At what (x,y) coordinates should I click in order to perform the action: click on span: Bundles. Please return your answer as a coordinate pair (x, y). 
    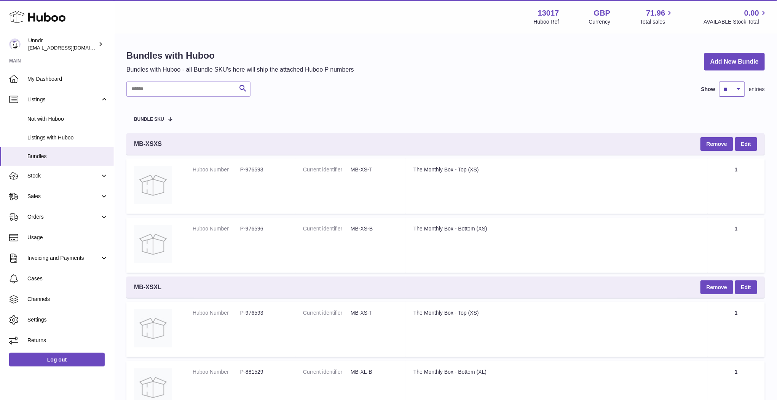
    Looking at the image, I should click on (68, 156).